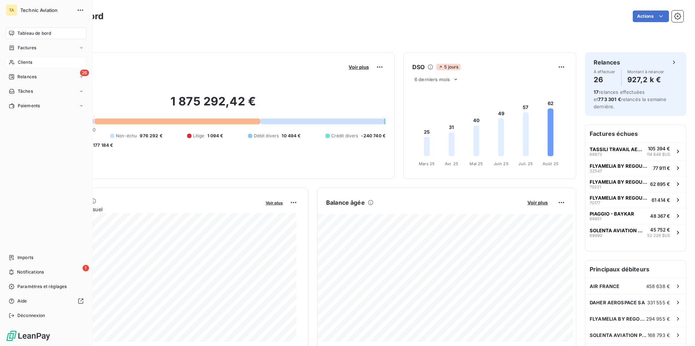 The image size is (695, 346). Describe the element at coordinates (636, 151) in the screenshot. I see `button: TASSILI TRAVAIL AERIEN69873105 394 €114 848 $US` at that location.